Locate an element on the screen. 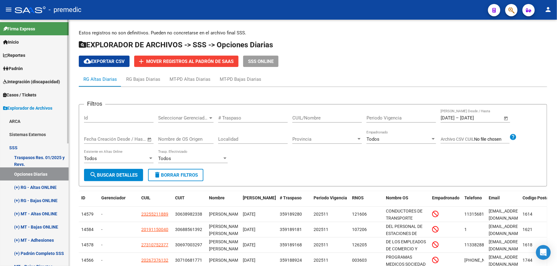  span: RNOS is located at coordinates (358, 198).